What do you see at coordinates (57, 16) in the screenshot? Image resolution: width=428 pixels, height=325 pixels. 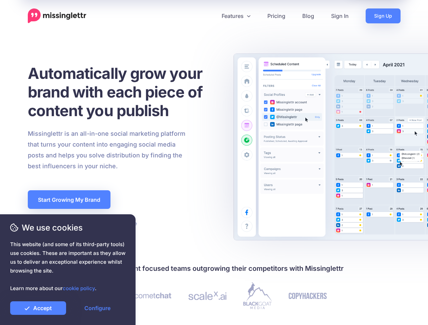 I see `a: Home` at bounding box center [57, 16].